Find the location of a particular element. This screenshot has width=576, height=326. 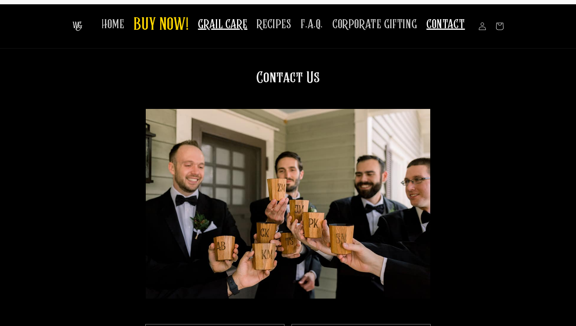

a: GRAIL CARE is located at coordinates (223, 24).